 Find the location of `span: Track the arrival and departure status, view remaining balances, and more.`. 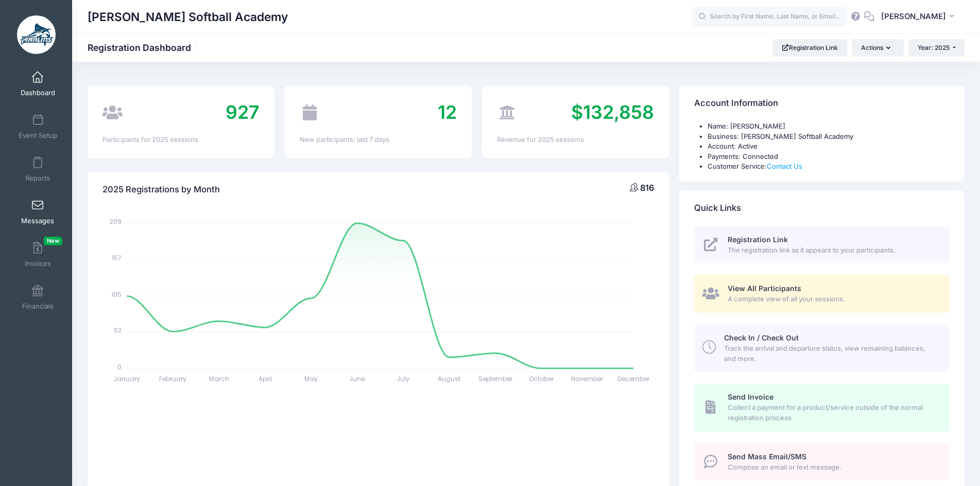

span: Track the arrival and departure status, view remaining balances, and more. is located at coordinates (831, 354).